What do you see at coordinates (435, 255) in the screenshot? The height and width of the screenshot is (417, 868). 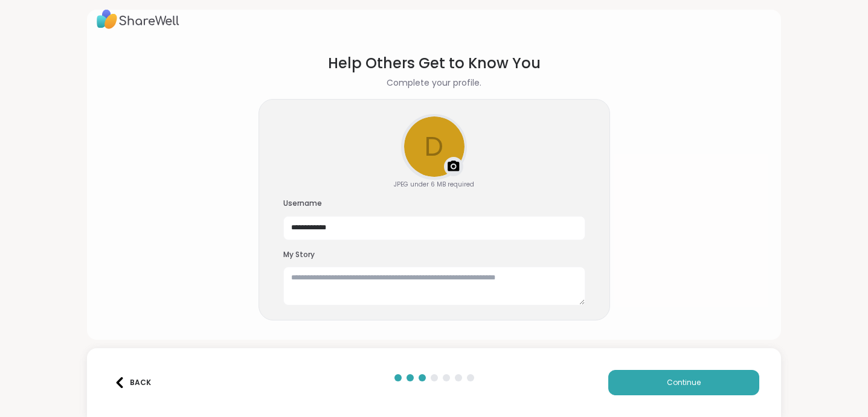 I see `h3: My Story` at bounding box center [435, 255].